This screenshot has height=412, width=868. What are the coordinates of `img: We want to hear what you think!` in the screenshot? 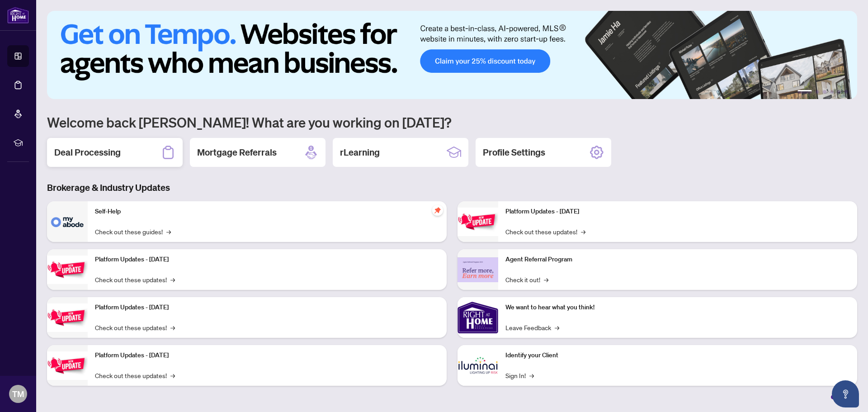 It's located at (478, 317).